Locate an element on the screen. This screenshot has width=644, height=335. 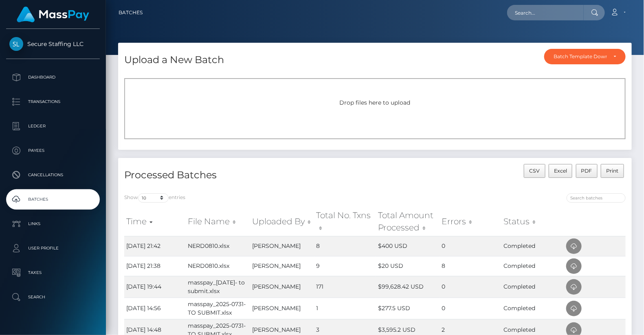
span: PDF is located at coordinates (586, 171).